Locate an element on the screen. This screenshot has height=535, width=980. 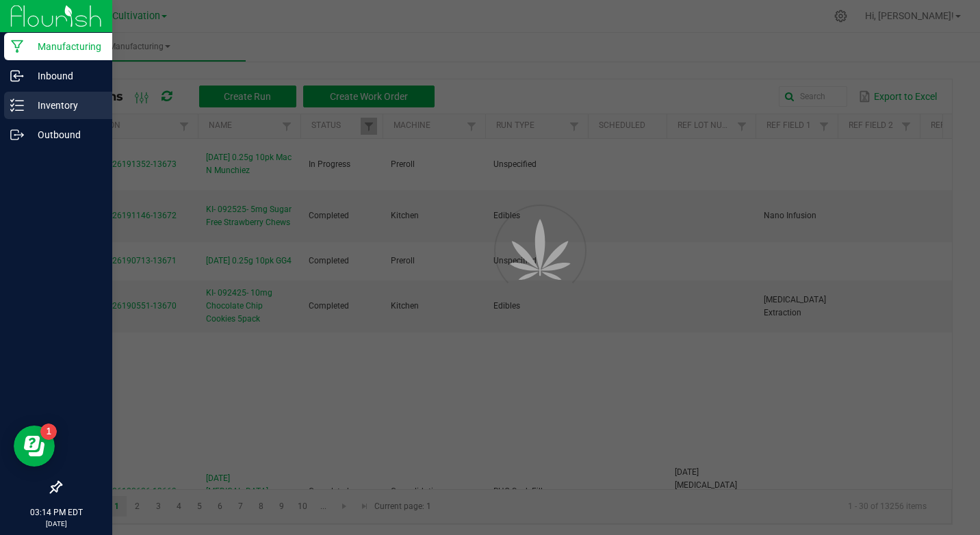
p: Inventory is located at coordinates (65, 105).